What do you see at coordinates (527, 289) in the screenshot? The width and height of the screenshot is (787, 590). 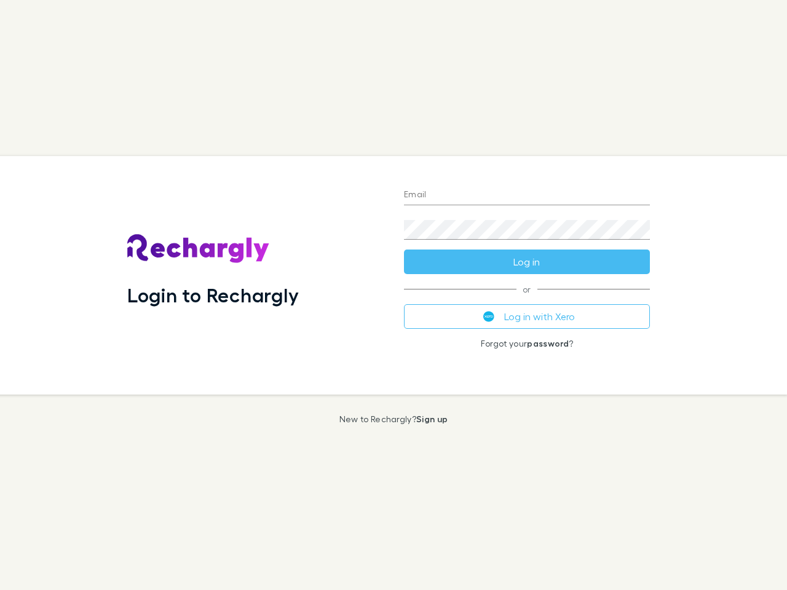 I see `span: or` at bounding box center [527, 289].